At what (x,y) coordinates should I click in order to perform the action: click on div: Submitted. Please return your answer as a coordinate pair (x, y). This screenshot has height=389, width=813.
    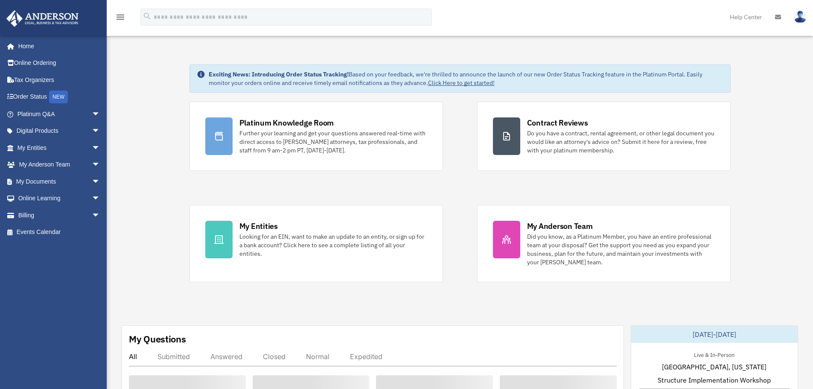
    Looking at the image, I should click on (174, 356).